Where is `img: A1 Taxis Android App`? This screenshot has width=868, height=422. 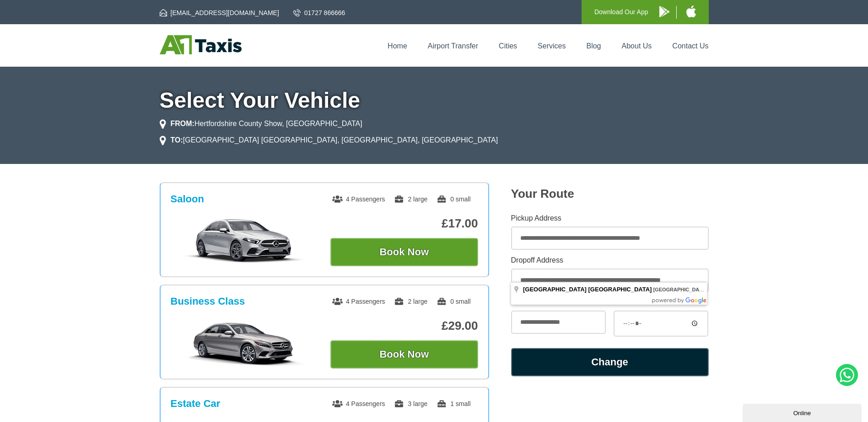
img: A1 Taxis Android App is located at coordinates (665, 12).